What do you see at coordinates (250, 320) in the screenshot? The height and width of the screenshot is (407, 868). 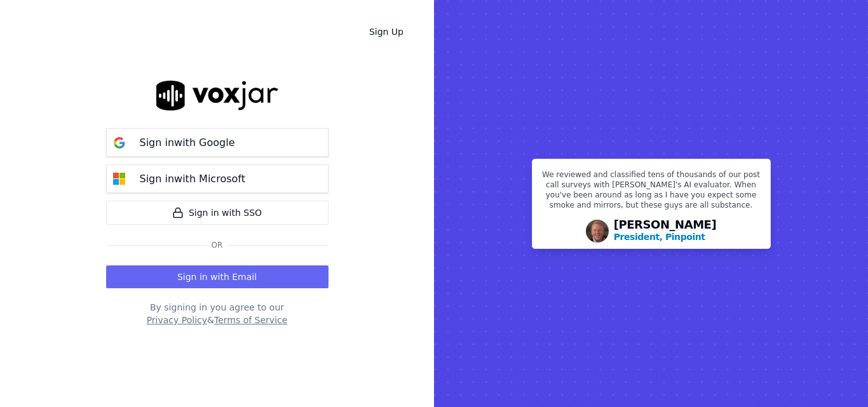 I see `button: Terms of Service` at bounding box center [250, 320].